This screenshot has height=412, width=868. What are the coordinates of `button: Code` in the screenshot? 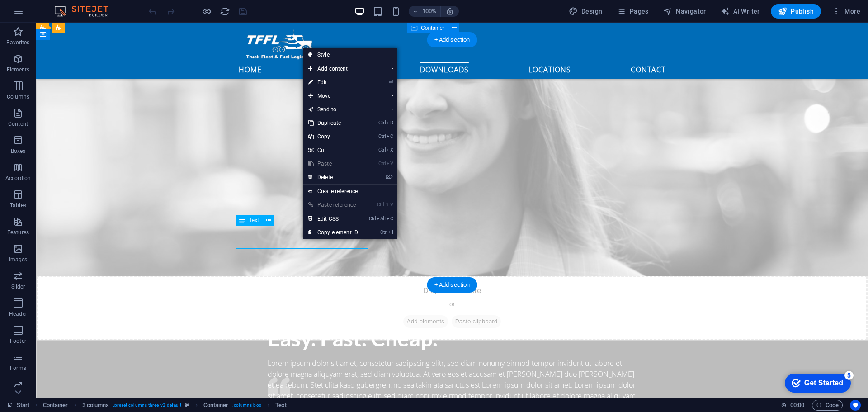 It's located at (827, 405).